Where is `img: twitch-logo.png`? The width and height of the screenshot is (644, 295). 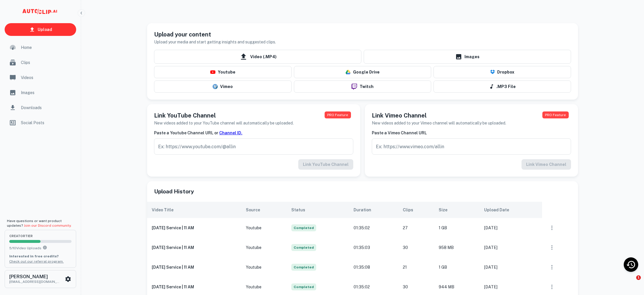
img: twitch-logo.png is located at coordinates (354, 86).